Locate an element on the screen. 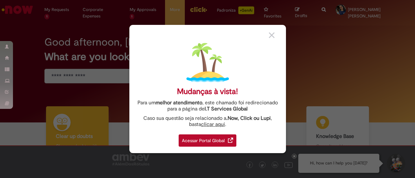 This screenshot has width=415, height=178. a: I.T Services Global is located at coordinates (226, 107).